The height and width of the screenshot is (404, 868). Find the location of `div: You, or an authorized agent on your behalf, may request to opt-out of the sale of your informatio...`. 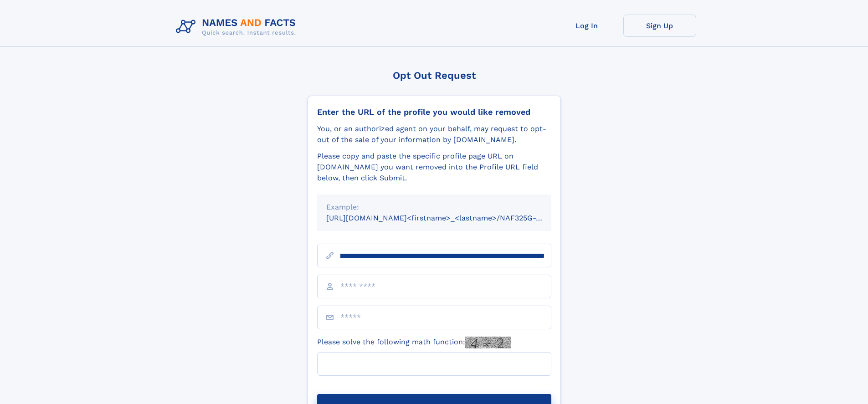

div: You, or an authorized agent on your behalf, may request to opt-out of the sale of your informatio... is located at coordinates (434, 135).